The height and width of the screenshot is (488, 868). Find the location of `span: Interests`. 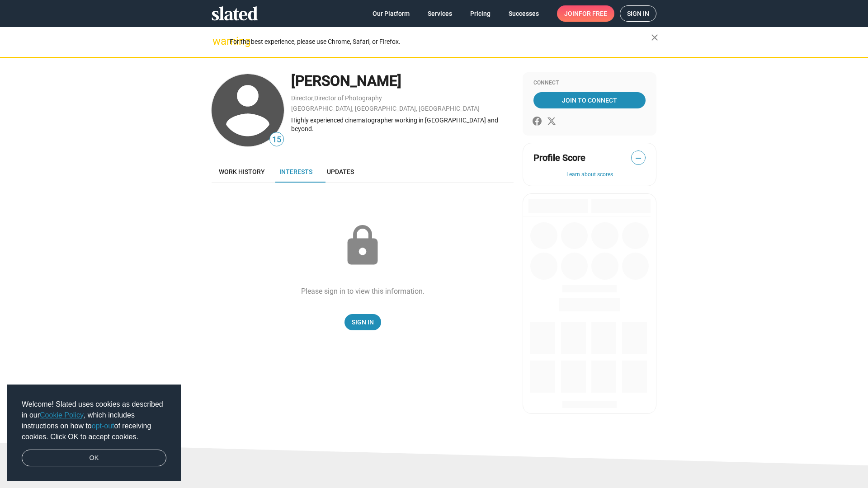

span: Interests is located at coordinates (296, 172).